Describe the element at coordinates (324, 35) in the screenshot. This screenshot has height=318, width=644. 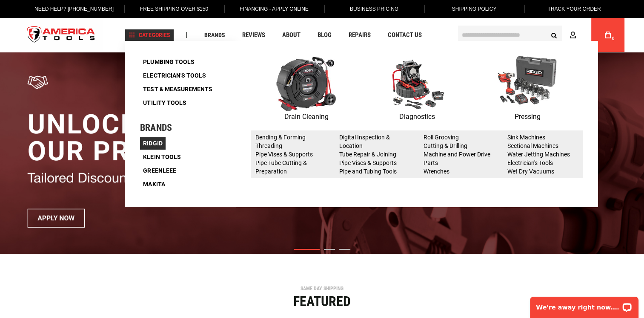
I see `span: Blog` at that location.